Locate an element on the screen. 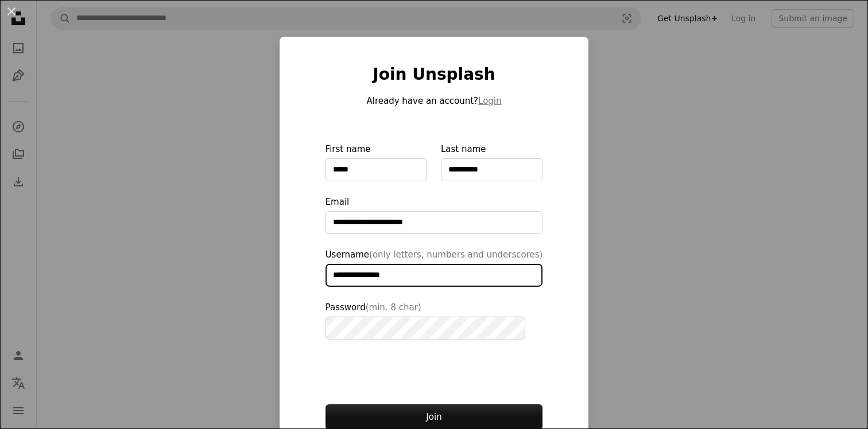 The width and height of the screenshot is (868, 429). label: Password is located at coordinates (434, 320).